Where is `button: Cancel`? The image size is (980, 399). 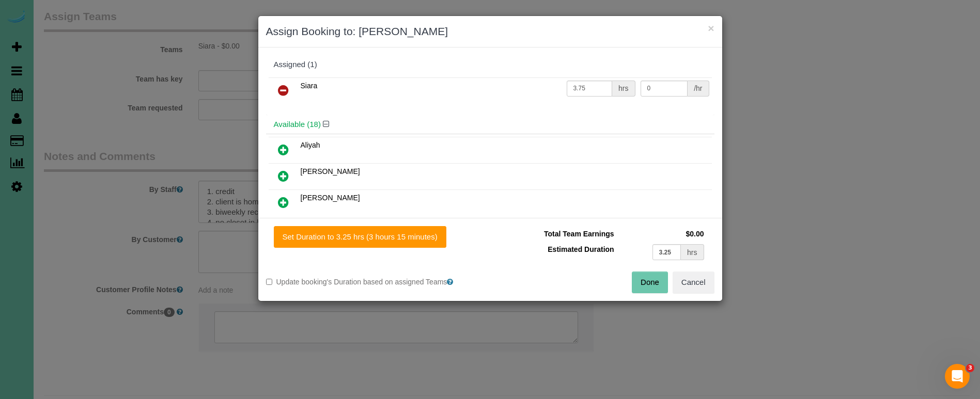
button: Cancel is located at coordinates (693, 282).